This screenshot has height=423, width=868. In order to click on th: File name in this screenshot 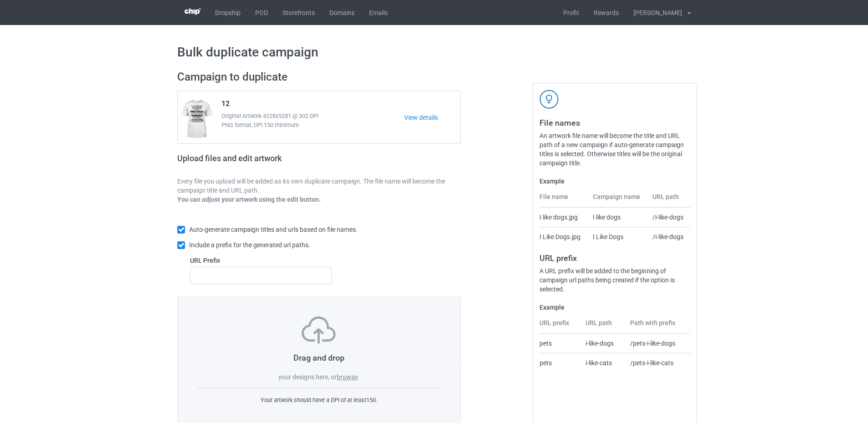, I will do `click(563, 200)`.